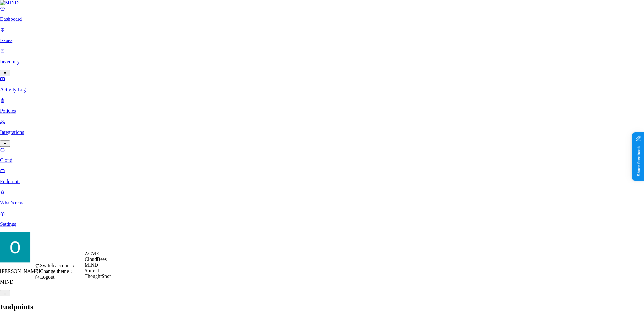  I want to click on span: Change theme, so click(55, 271).